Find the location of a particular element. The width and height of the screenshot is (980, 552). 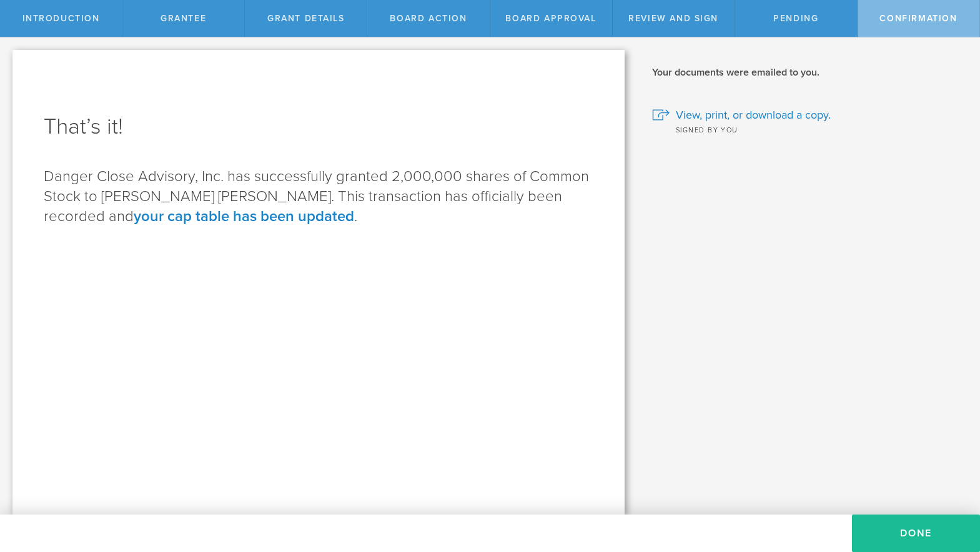

span: Introduction is located at coordinates (61, 18).